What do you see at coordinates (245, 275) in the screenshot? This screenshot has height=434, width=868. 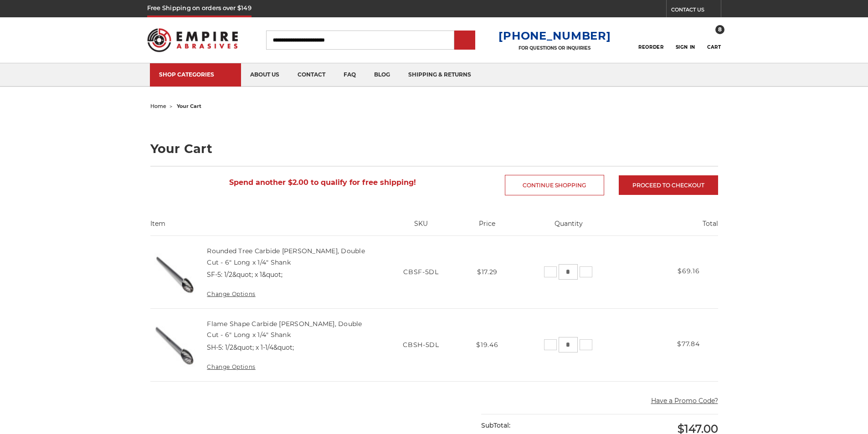 I see `dd: SF-5: 1/2&quot; x 1&quot;` at bounding box center [245, 275].